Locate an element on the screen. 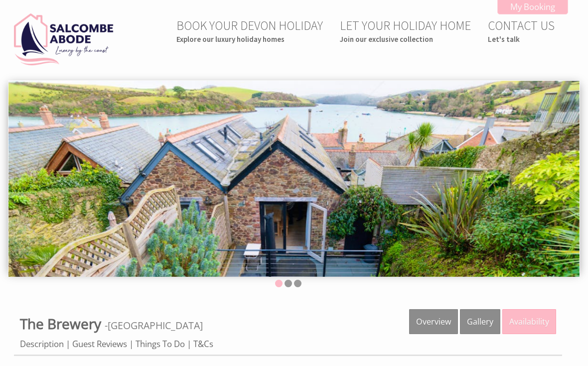 This screenshot has height=366, width=588. small: Let's talk is located at coordinates (521, 39).